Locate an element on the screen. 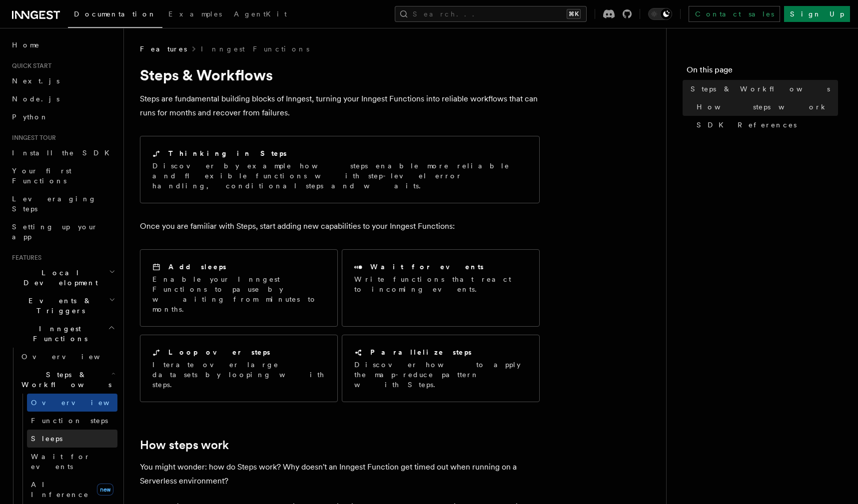 The width and height of the screenshot is (858, 504). a: AI Inferencenew is located at coordinates (72, 490).